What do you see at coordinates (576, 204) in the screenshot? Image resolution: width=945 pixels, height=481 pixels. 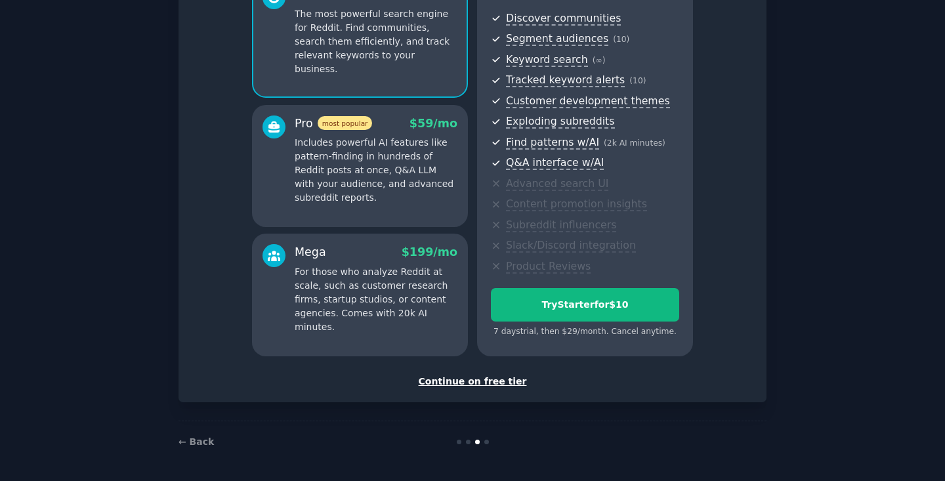 I see `span: Content promotion insights` at bounding box center [576, 204].